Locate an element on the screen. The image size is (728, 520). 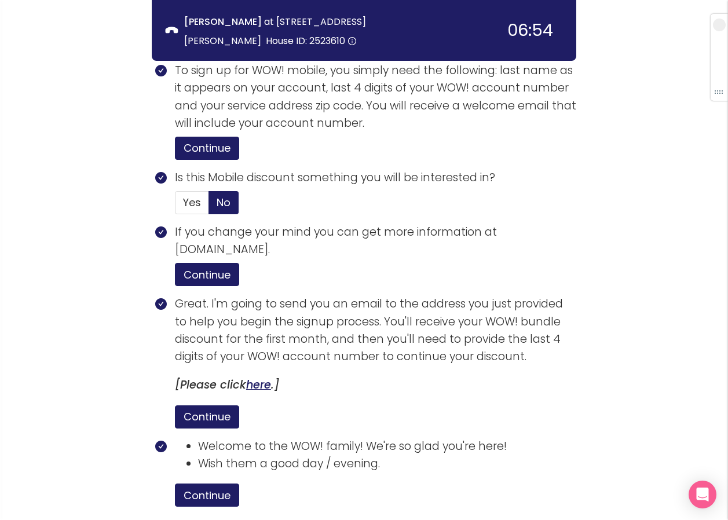
a: here is located at coordinates (258, 385).